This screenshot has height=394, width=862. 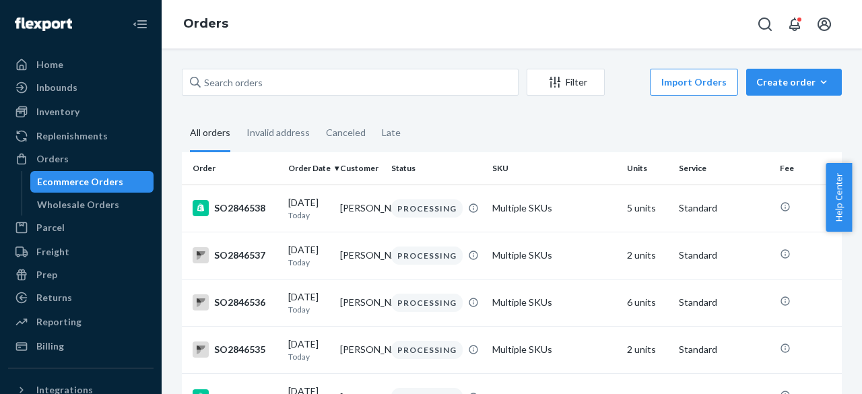 I want to click on a: Returns, so click(x=81, y=298).